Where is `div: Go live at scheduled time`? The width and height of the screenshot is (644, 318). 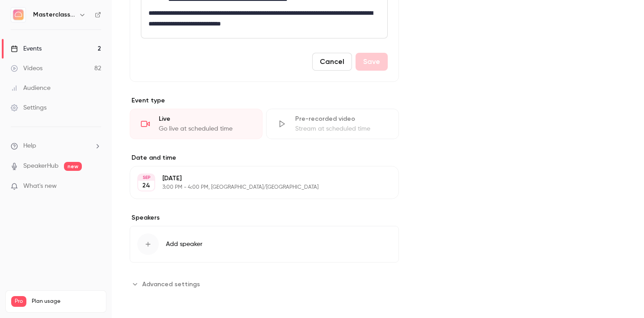
div: Go live at scheduled time is located at coordinates (205, 129).